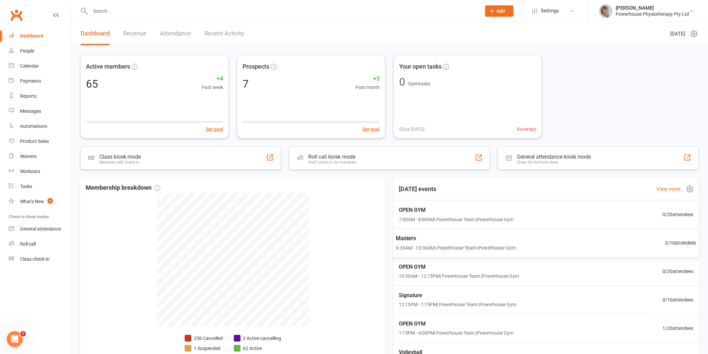 The width and height of the screenshot is (708, 354). Describe the element at coordinates (652, 14) in the screenshot. I see `div: Powerhouse Physiotherapy Pty Ltd` at that location.